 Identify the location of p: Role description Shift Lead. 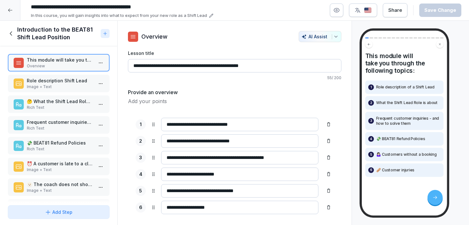
(60, 80).